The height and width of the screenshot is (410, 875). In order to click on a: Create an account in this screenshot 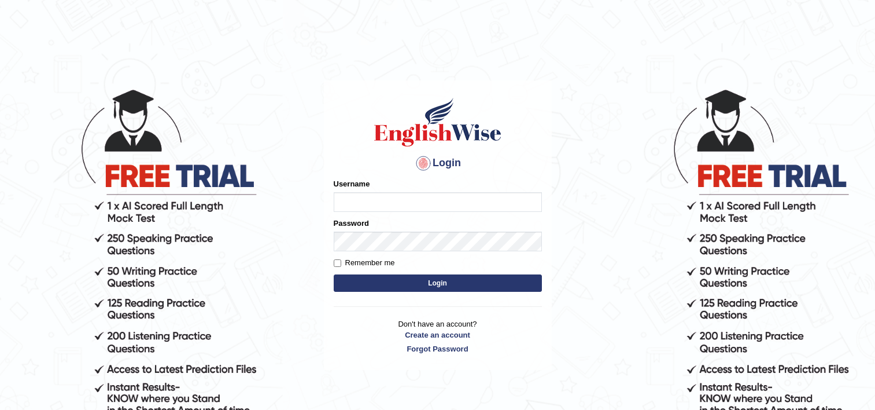, I will do `click(438, 334)`.